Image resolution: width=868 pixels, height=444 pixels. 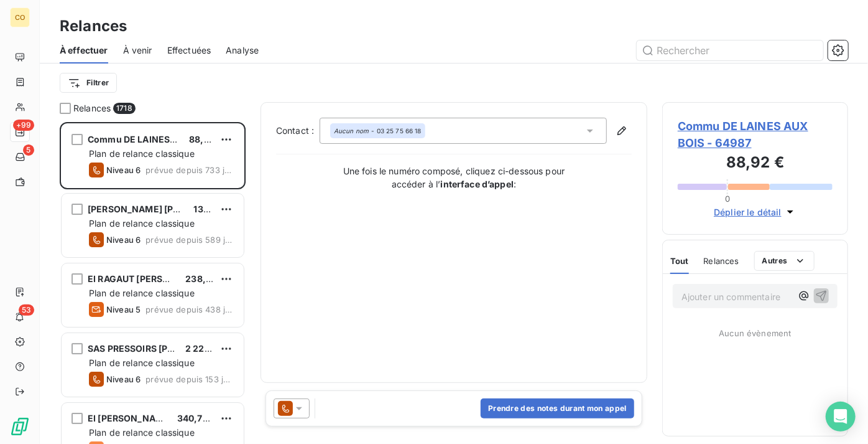 What do you see at coordinates (748, 212) in the screenshot?
I see `span: Déplier le détail` at bounding box center [748, 212].